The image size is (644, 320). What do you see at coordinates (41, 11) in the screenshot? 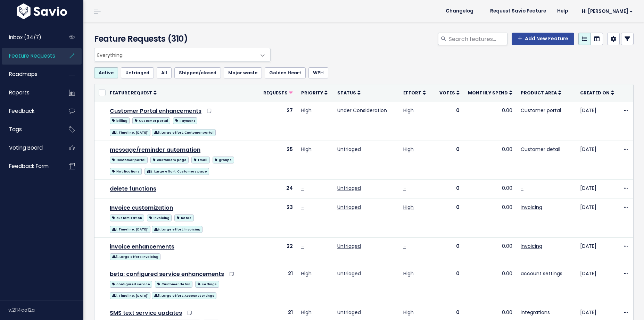
I see `img: logo-white.9d6f32f41409.svg` at bounding box center [41, 11].